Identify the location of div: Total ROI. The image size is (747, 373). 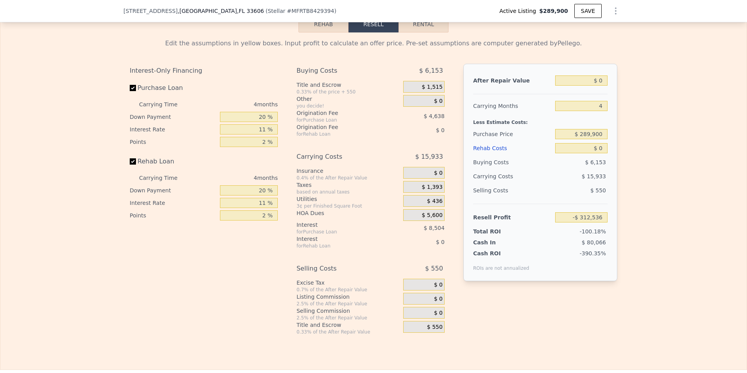
(497, 231).